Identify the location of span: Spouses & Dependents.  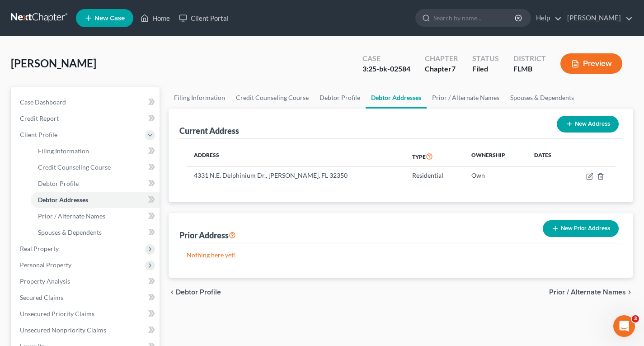
(69, 232).